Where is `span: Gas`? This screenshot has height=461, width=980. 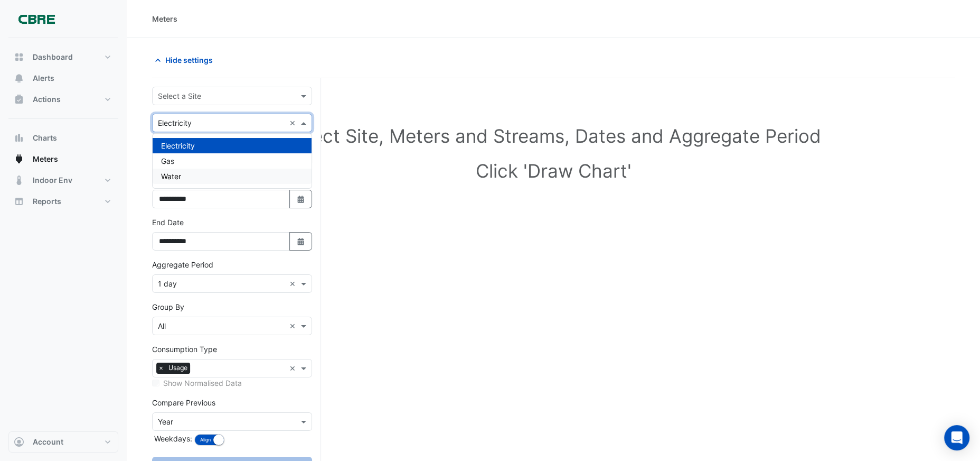 span: Gas is located at coordinates (167, 161).